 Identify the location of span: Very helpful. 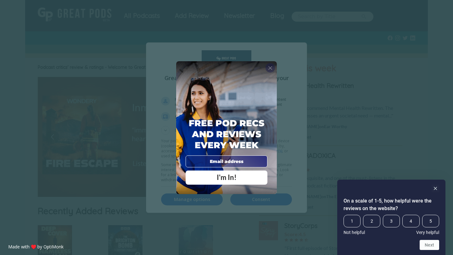
(428, 233).